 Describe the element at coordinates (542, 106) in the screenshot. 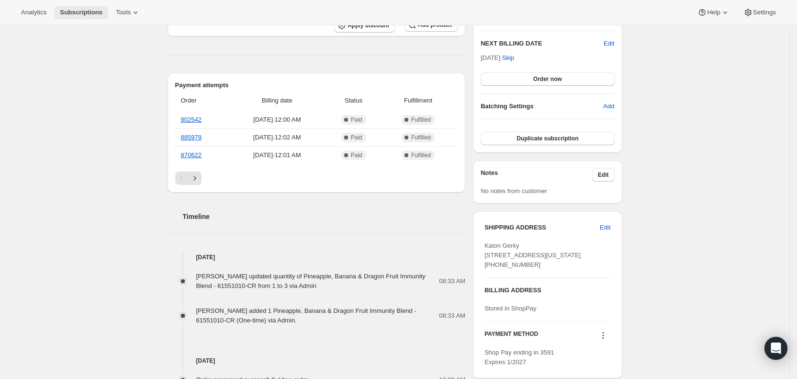

I see `h6: Batching Settings` at that location.